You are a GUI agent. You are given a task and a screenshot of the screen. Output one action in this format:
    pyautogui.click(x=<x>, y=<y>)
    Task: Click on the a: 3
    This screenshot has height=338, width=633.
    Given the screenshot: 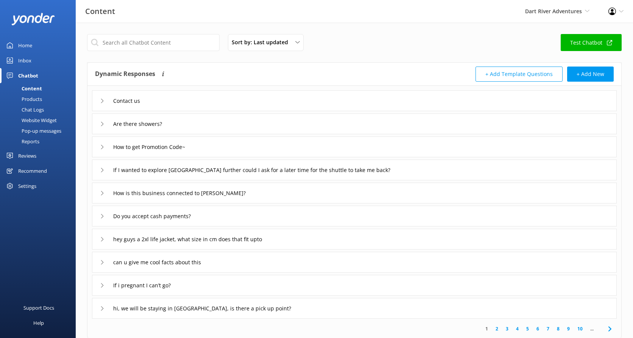 What is the action you would take?
    pyautogui.click(x=507, y=329)
    